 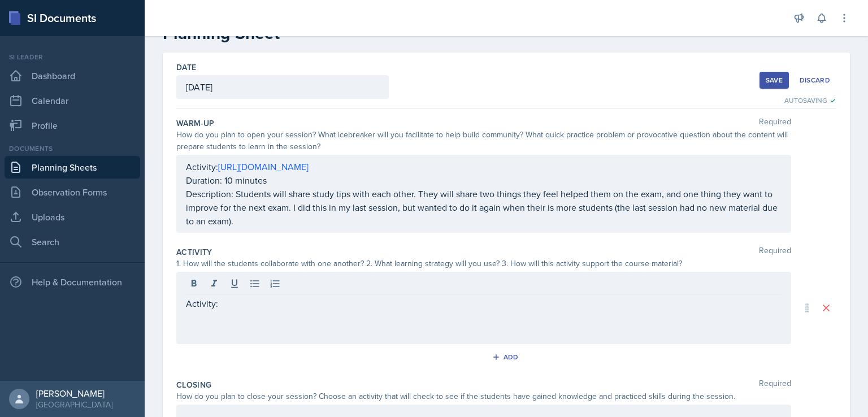 What do you see at coordinates (186, 68) in the screenshot?
I see `label: Date` at bounding box center [186, 68].